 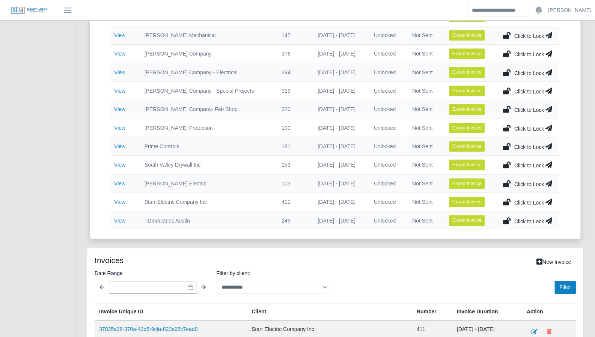 I want to click on th: Invoice Unique ID, so click(x=171, y=312).